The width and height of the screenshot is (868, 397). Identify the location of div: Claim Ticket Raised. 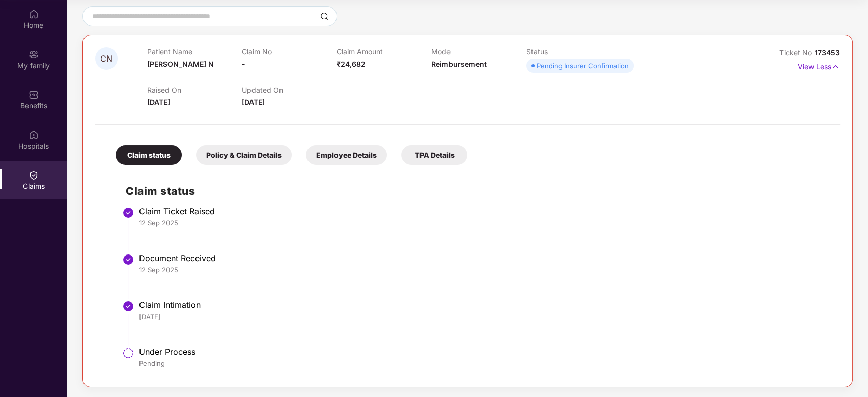
(484, 211).